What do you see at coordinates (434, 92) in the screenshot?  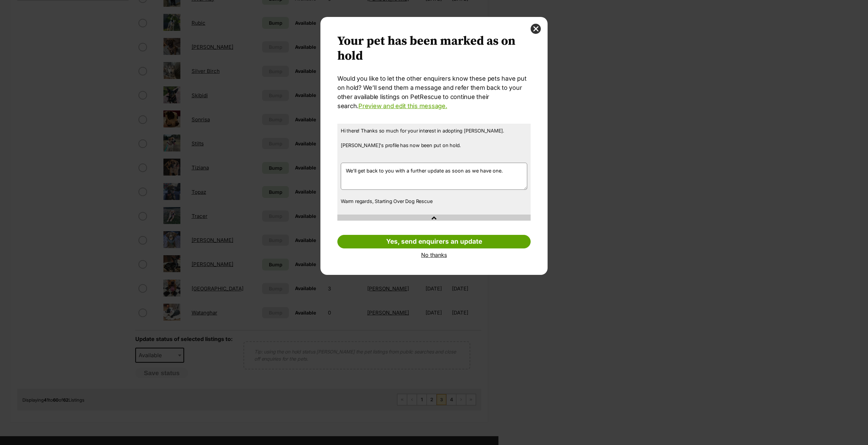 I see `p: Would you like to let the other enquirers know these pets have put on hold? We’ll send them a mes...` at bounding box center [434, 92].